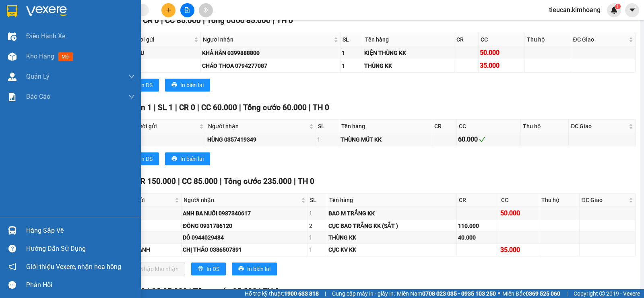 The height and width of the screenshot is (298, 644). What do you see at coordinates (618, 6) in the screenshot?
I see `sup: 1` at bounding box center [618, 6].